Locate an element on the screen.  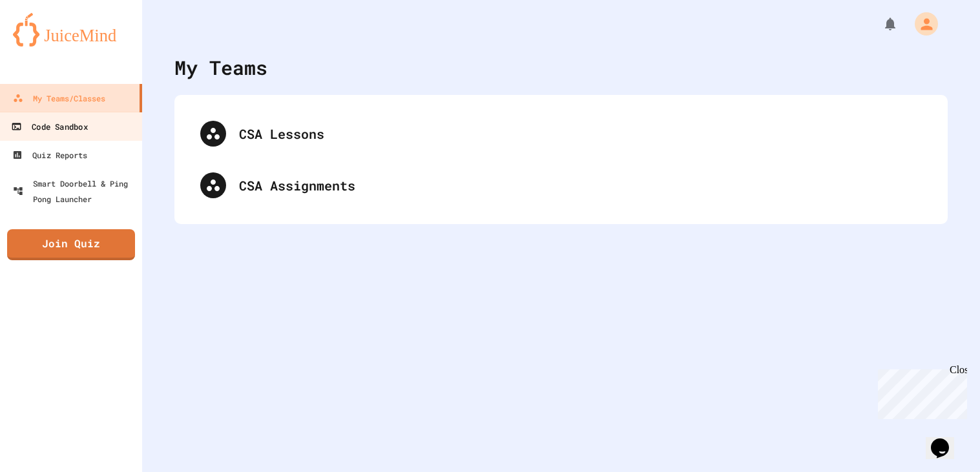
div: Code Sandbox is located at coordinates (49, 126).